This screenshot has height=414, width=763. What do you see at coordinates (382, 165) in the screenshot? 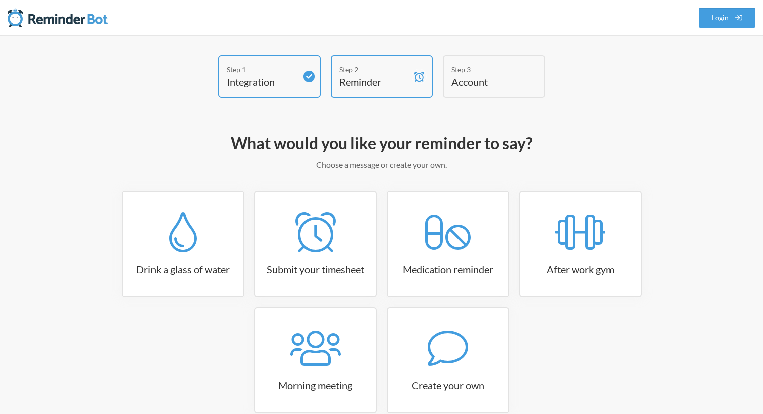
I see `p: Choose a message or create your own.` at bounding box center [382, 165].